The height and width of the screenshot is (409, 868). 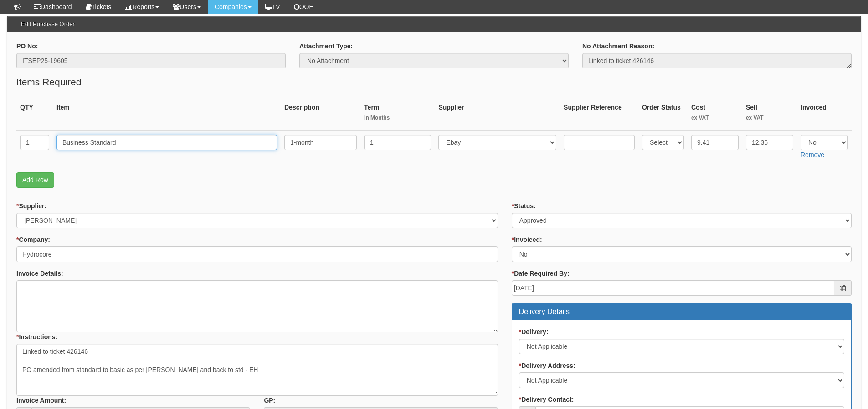 What do you see at coordinates (825, 114) in the screenshot?
I see `th: Invoiced` at bounding box center [825, 114].